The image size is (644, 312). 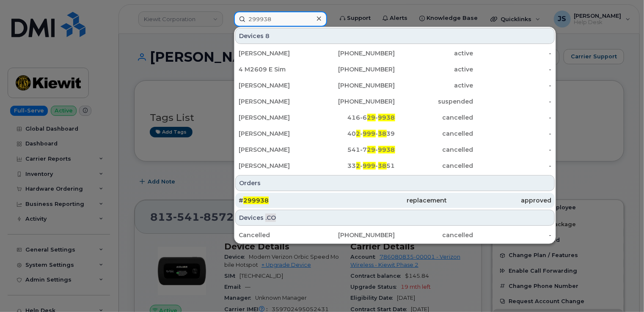 I want to click on div: 4 M2609 E Sim, so click(x=278, y=69).